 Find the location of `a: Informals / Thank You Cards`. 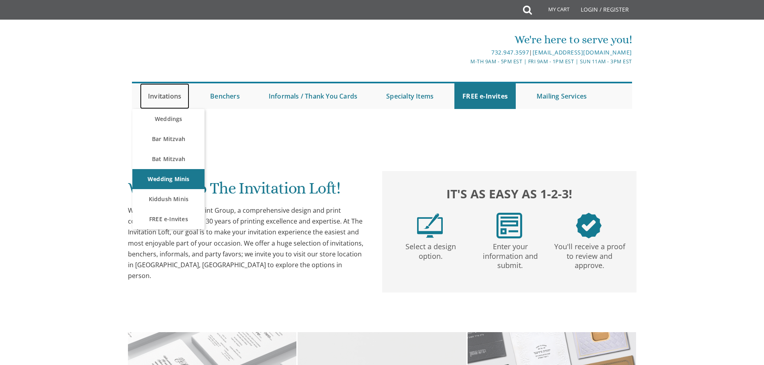

a: Informals / Thank You Cards is located at coordinates (313, 96).